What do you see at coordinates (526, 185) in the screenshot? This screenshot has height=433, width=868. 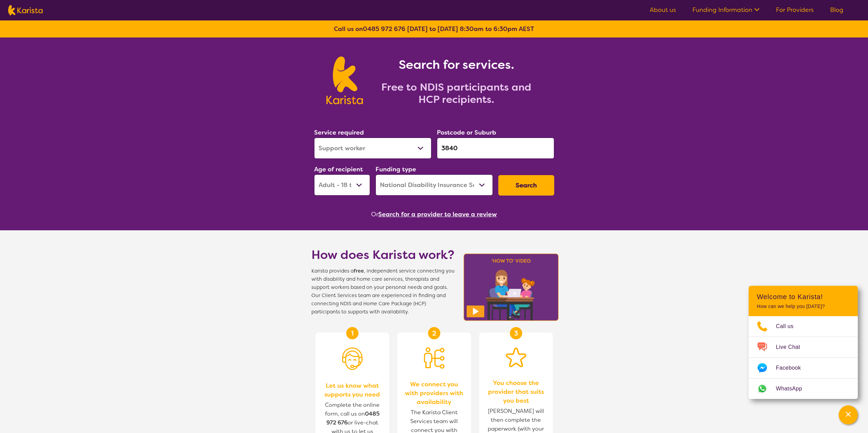 I see `button: Search` at bounding box center [526, 185].